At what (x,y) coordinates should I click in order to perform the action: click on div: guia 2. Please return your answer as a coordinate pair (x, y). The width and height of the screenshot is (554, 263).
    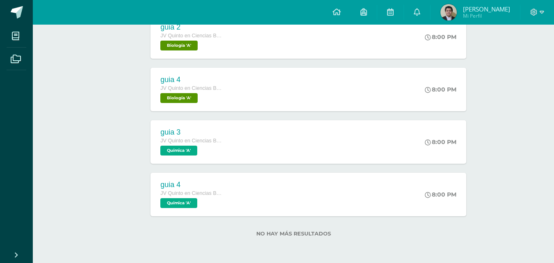
    Looking at the image, I should click on (191, 27).